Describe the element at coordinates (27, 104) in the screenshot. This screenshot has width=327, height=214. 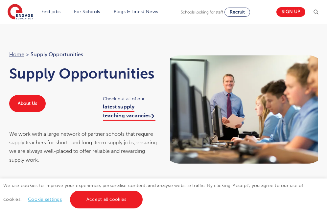
I see `a: About Us` at that location.